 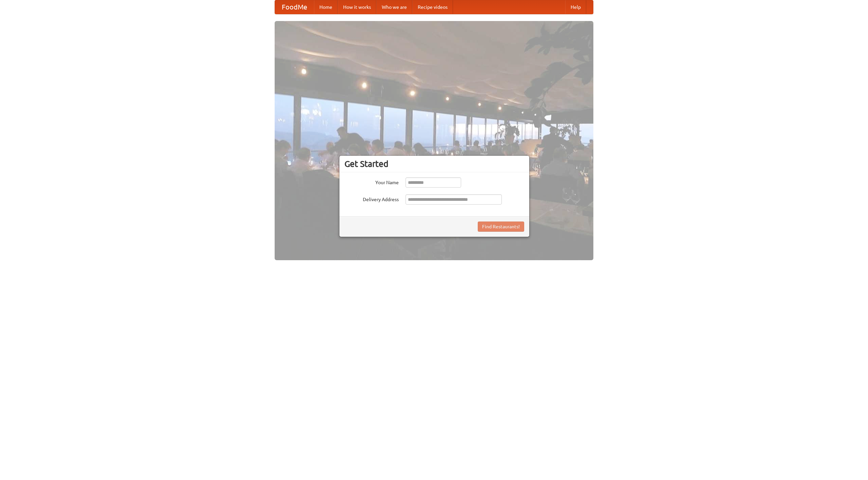 What do you see at coordinates (433, 7) in the screenshot?
I see `a: Recipe videos` at bounding box center [433, 7].